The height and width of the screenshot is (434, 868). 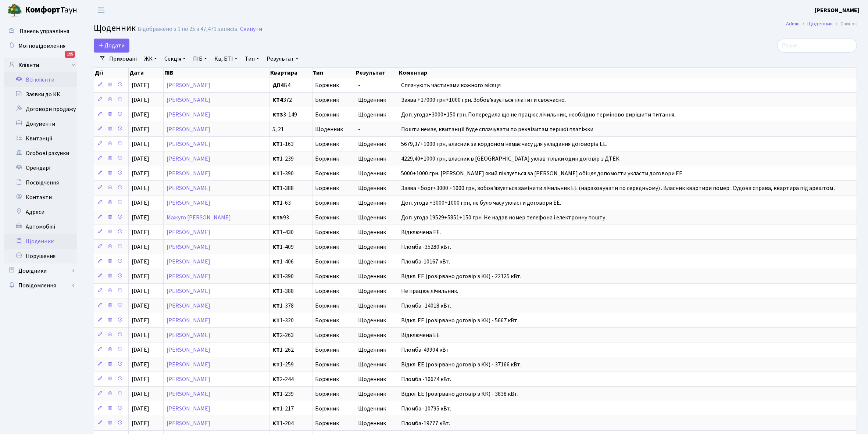 I want to click on img: logo.png, so click(x=14, y=10).